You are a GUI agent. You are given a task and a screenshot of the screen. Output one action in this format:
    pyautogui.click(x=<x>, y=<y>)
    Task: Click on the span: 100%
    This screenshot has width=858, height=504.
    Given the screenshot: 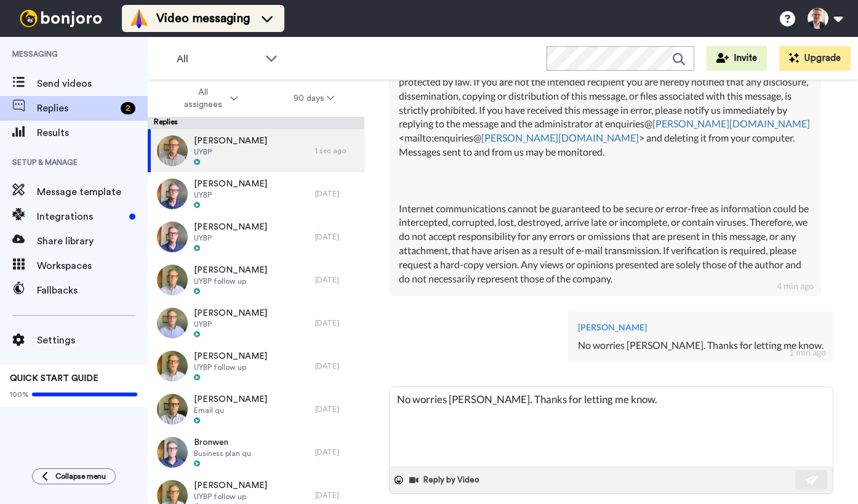 What is the action you would take?
    pyautogui.click(x=19, y=394)
    